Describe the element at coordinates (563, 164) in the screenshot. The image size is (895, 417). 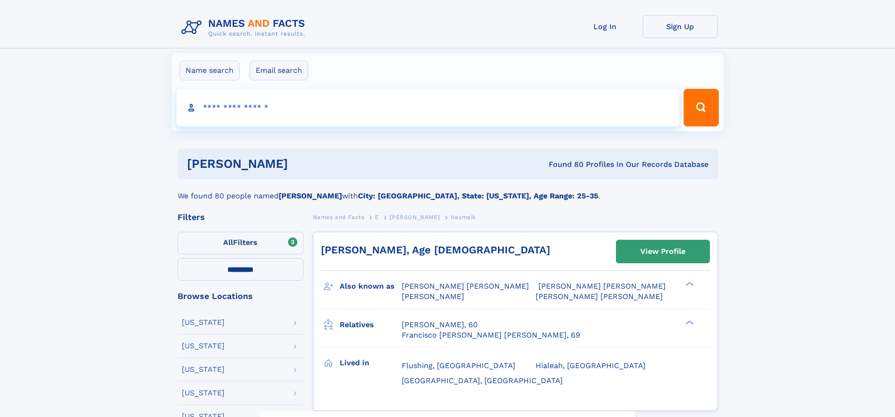
I see `div: Found 80 Profiles In Our Records Database` at that location.